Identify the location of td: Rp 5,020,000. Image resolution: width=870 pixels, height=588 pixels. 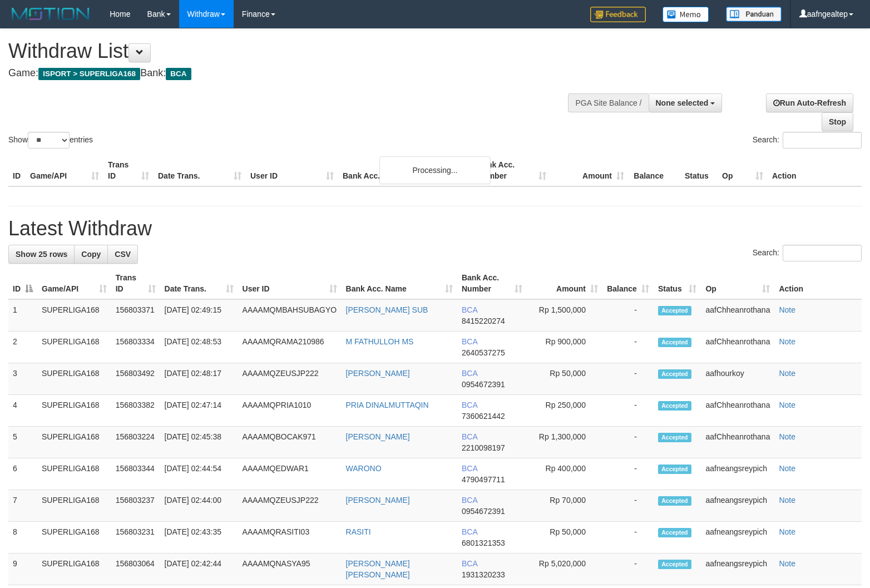
(565, 569).